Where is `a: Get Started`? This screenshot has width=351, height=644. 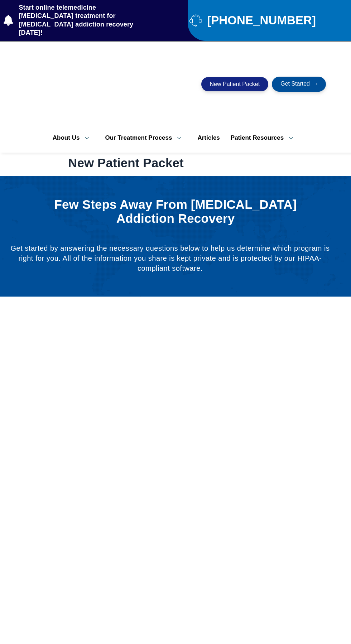 a: Get Started is located at coordinates (298, 84).